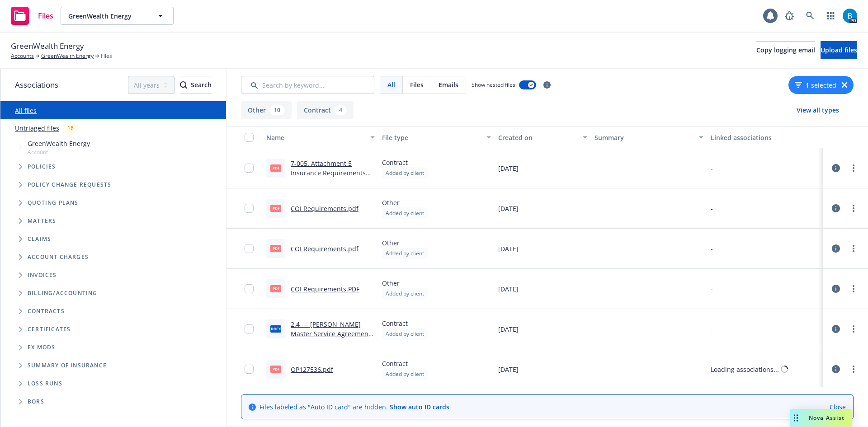 This screenshot has width=868, height=427. I want to click on a: OP127536.pdf, so click(312, 369).